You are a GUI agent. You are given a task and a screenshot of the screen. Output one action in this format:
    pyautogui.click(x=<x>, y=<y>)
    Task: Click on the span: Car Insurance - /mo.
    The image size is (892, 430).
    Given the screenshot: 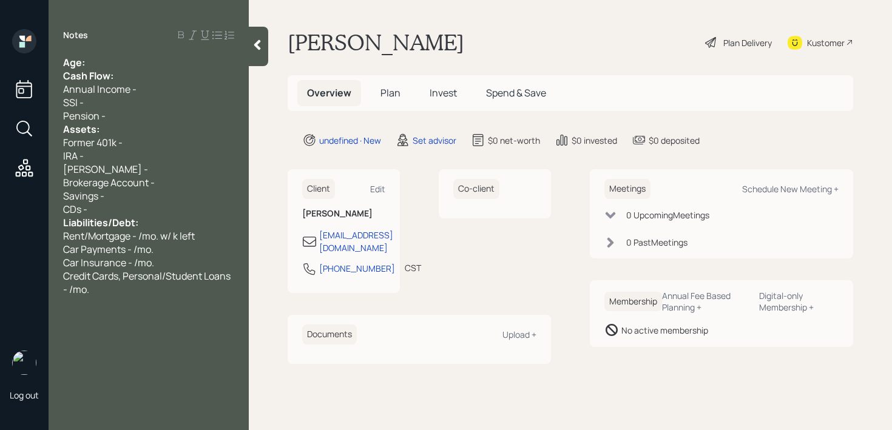 What is the action you would take?
    pyautogui.click(x=109, y=263)
    